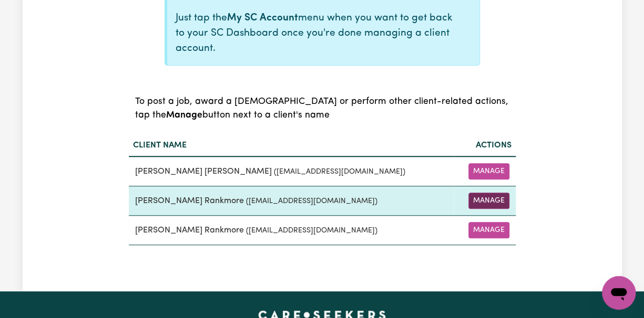  I want to click on th: Actions, so click(484, 146).